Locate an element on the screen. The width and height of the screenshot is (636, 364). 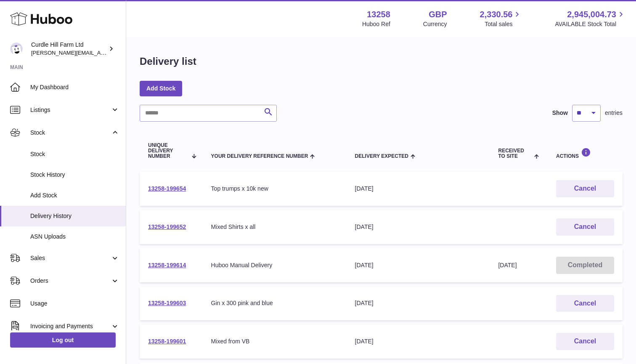
span: Usage is located at coordinates (75, 303).